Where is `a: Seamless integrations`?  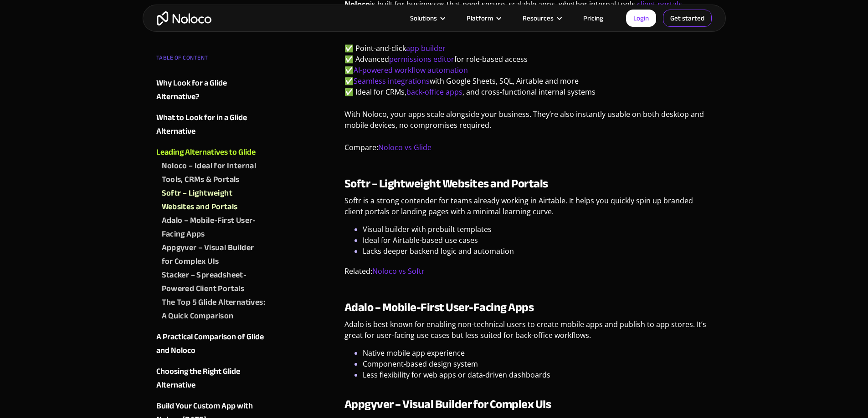 a: Seamless integrations is located at coordinates (392, 81).